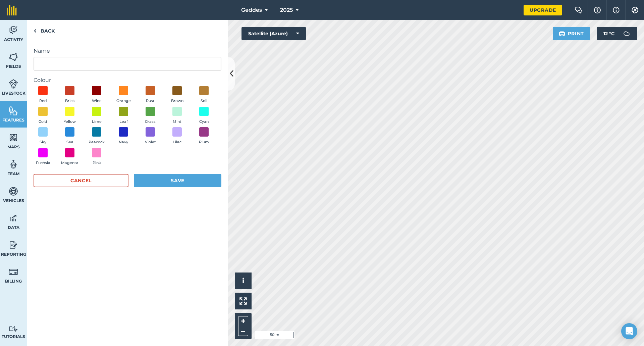 The height and width of the screenshot is (346, 644). Describe the element at coordinates (562, 34) in the screenshot. I see `img: svg+xml;base64,PHN2ZyB4bWxucz0iaHR0cDovL3d3dy53My5vcmcvMjAwMC9zdmciIHdpZHRoPSIxOSIgaGVpZ2h0PSIyNC...` at that location.